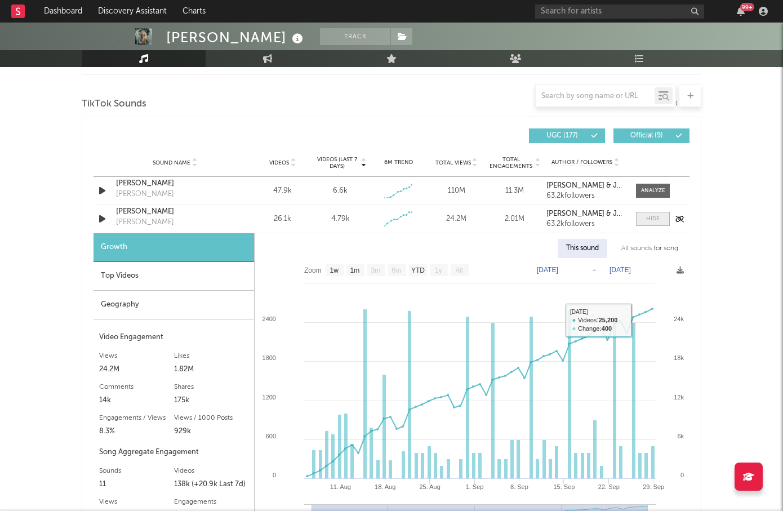 The image size is (783, 511). Describe the element at coordinates (279, 163) in the screenshot. I see `span: Videos` at that location.